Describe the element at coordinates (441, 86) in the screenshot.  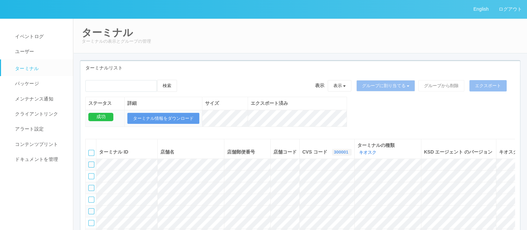
I see `button: グループから削除` at that location.